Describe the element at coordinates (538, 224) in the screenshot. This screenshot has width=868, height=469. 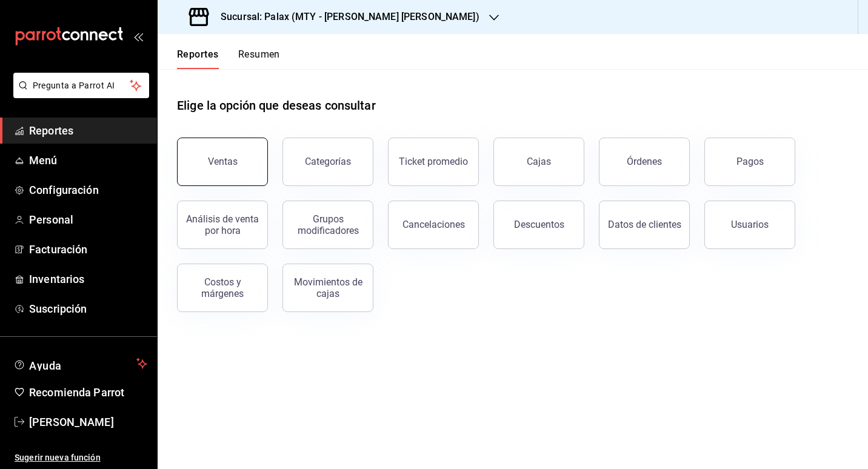
I see `div: Descuentos` at that location.